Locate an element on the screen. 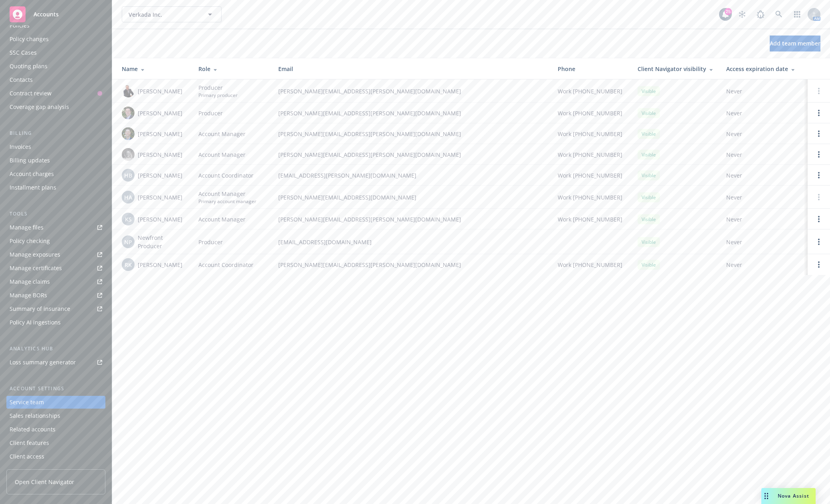 This screenshot has width=830, height=504. div: Access expiration date is located at coordinates (764, 69).